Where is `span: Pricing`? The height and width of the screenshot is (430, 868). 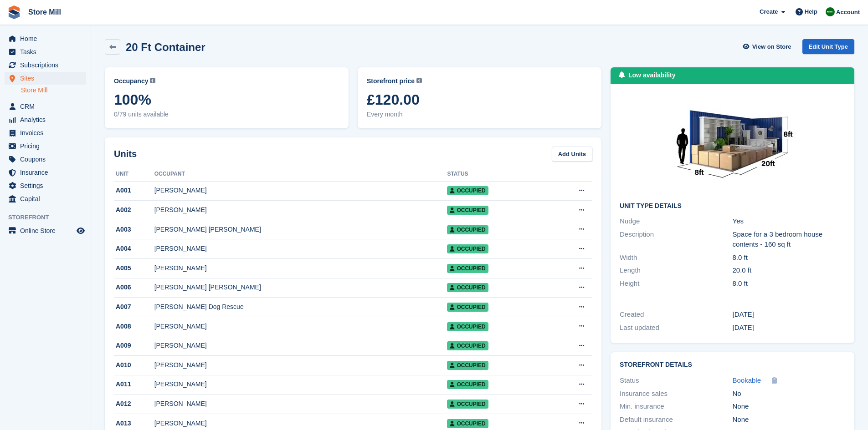 span: Pricing is located at coordinates (48, 146).